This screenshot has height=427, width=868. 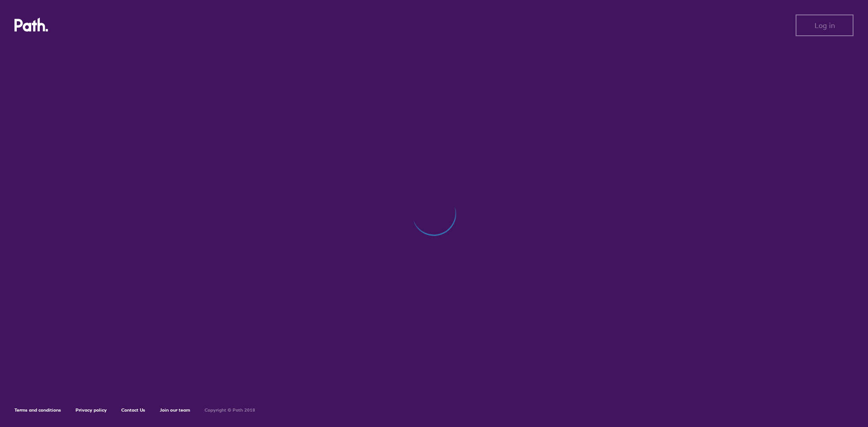 What do you see at coordinates (133, 409) in the screenshot?
I see `a: Contact Us` at bounding box center [133, 409].